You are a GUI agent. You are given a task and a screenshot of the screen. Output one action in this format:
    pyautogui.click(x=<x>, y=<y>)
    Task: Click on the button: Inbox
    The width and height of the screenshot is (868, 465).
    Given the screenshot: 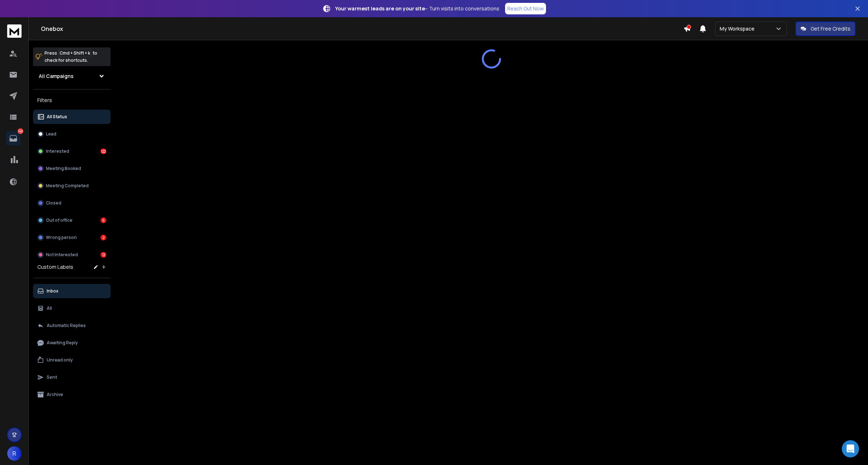 What is the action you would take?
    pyautogui.click(x=72, y=291)
    